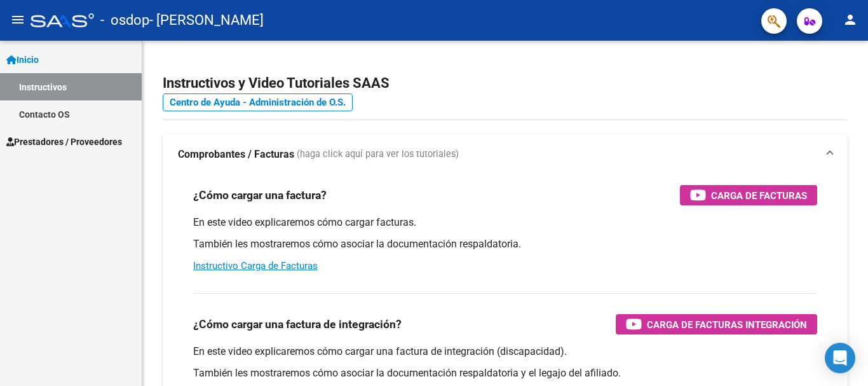  What do you see at coordinates (18, 20) in the screenshot?
I see `mat-icon: menu` at bounding box center [18, 20].